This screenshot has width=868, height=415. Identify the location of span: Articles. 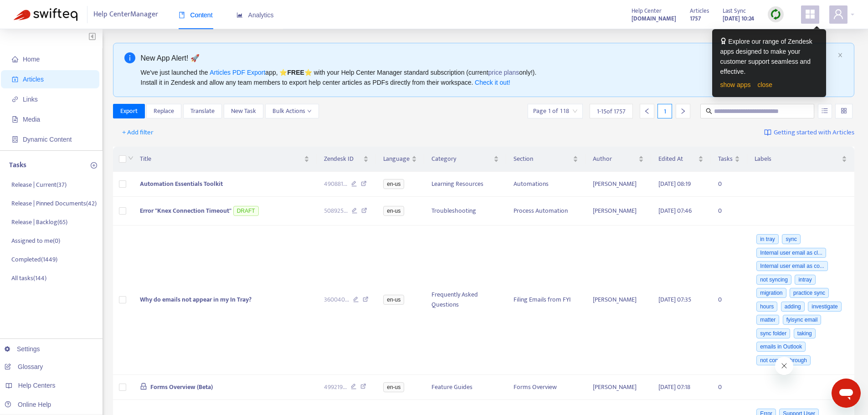
(33, 79).